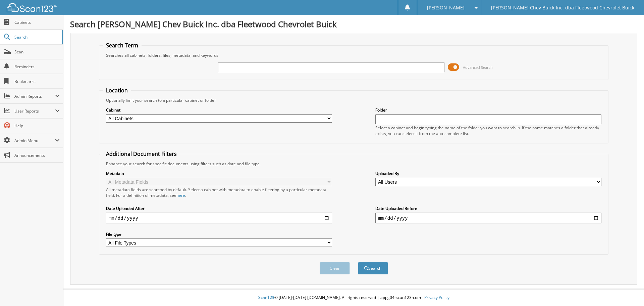 The height and width of the screenshot is (306, 644). I want to click on div: Chat Widget, so click(627, 290).